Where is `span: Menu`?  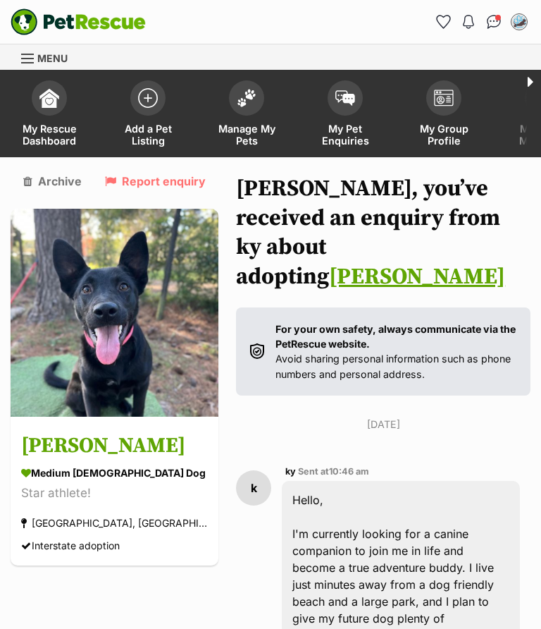 span: Menu is located at coordinates (52, 58).